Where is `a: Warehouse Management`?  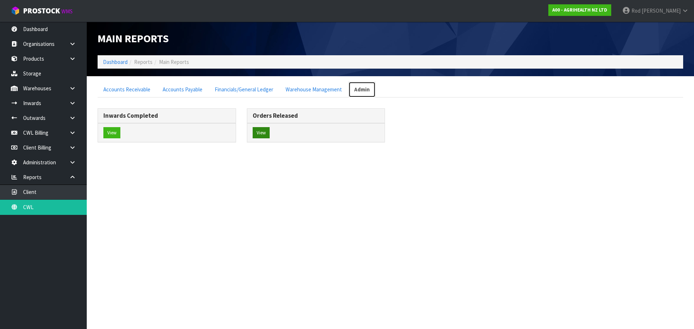 a: Warehouse Management is located at coordinates (314, 89).